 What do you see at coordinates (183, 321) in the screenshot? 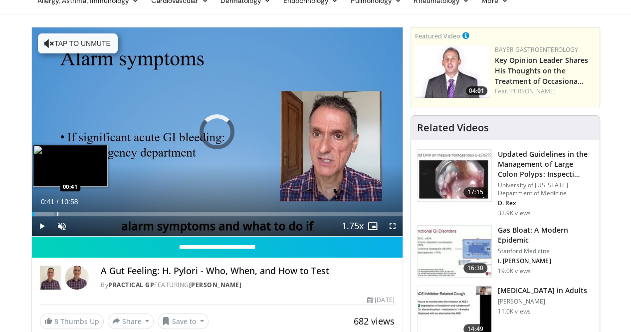
I see `button: Save to` at bounding box center [183, 321].